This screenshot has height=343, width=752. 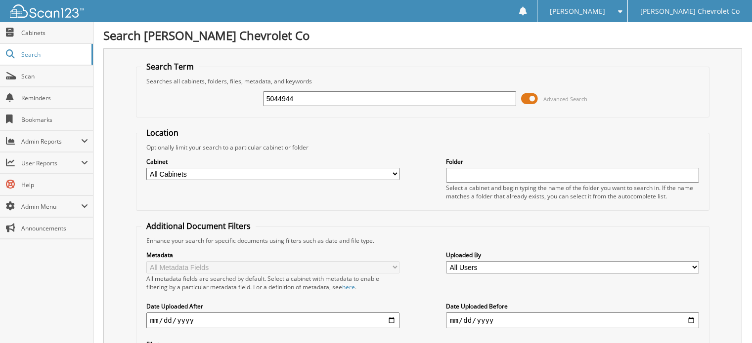 I want to click on legend: Additional Document Filters, so click(x=198, y=226).